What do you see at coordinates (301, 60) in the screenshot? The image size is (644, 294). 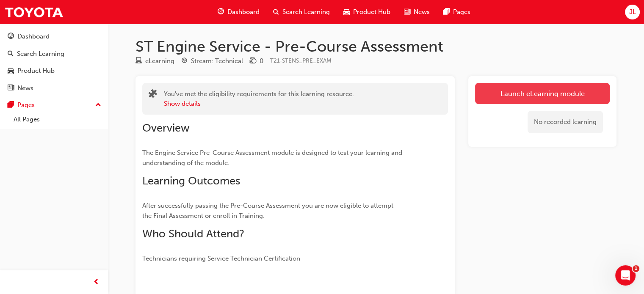 I see `span: Learning resource code` at bounding box center [301, 60].